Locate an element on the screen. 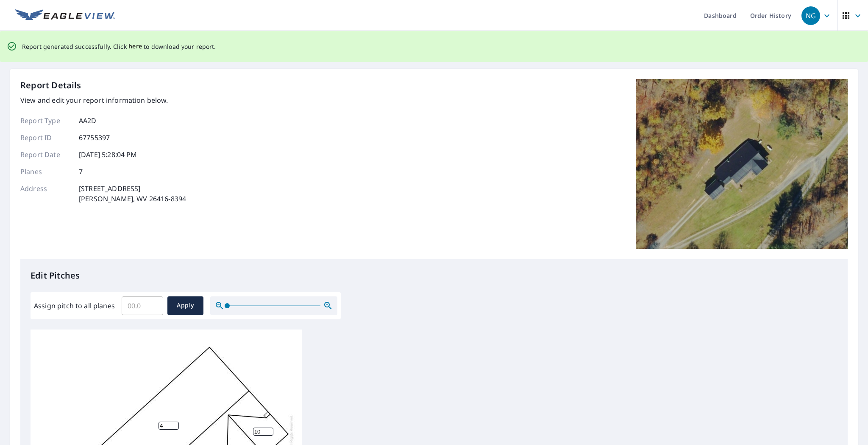 The width and height of the screenshot is (868, 445). p: View and edit your report information below. is located at coordinates (103, 100).